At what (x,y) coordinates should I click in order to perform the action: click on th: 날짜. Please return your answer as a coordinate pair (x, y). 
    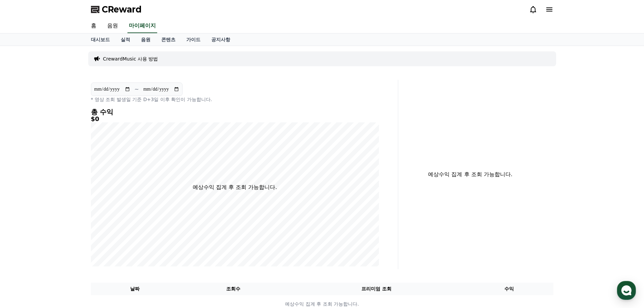
    Looking at the image, I should click on (135, 289).